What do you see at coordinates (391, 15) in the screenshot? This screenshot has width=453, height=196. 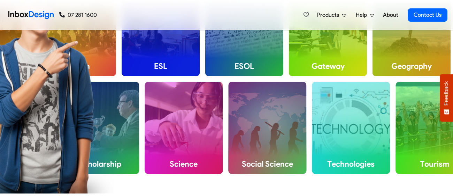 I see `a: About` at bounding box center [391, 15].